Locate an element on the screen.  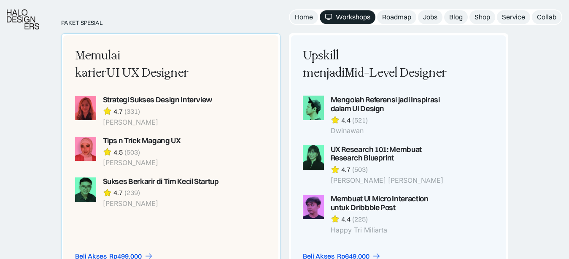
div: PAKET SPESIAL is located at coordinates (285, 23).